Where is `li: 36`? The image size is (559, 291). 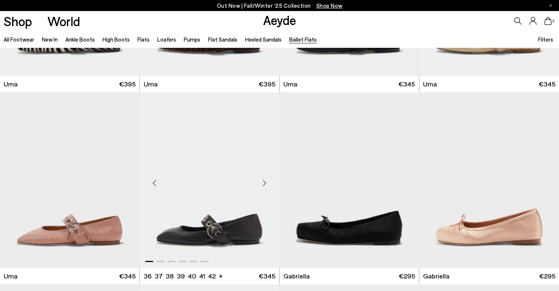 li: 36 is located at coordinates (148, 276).